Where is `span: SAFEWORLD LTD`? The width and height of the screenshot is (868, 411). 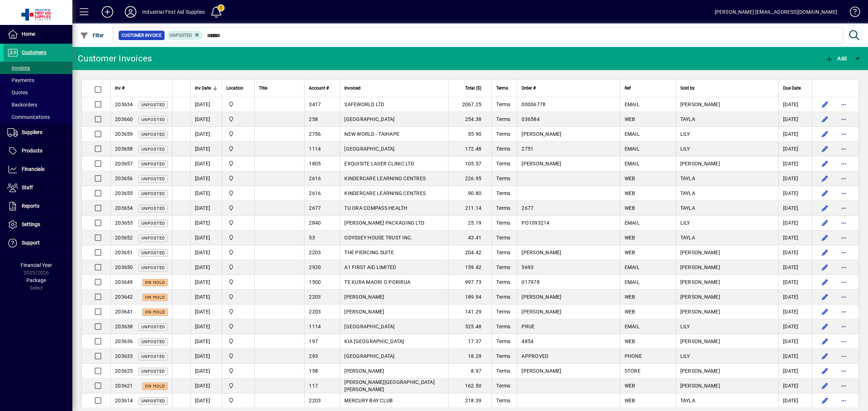
span: SAFEWORLD LTD is located at coordinates (364, 104).